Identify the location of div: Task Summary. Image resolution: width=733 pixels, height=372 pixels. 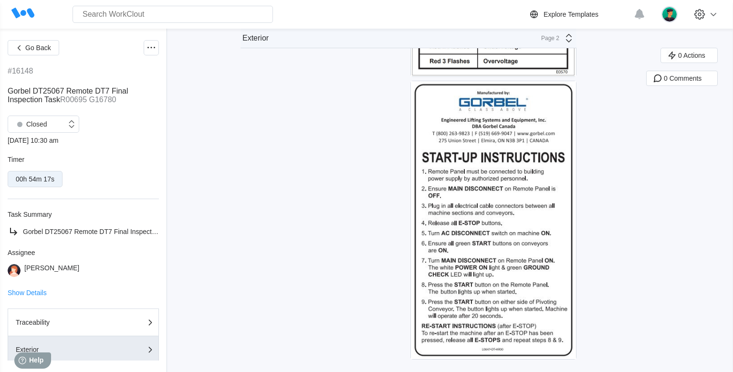
(83, 214).